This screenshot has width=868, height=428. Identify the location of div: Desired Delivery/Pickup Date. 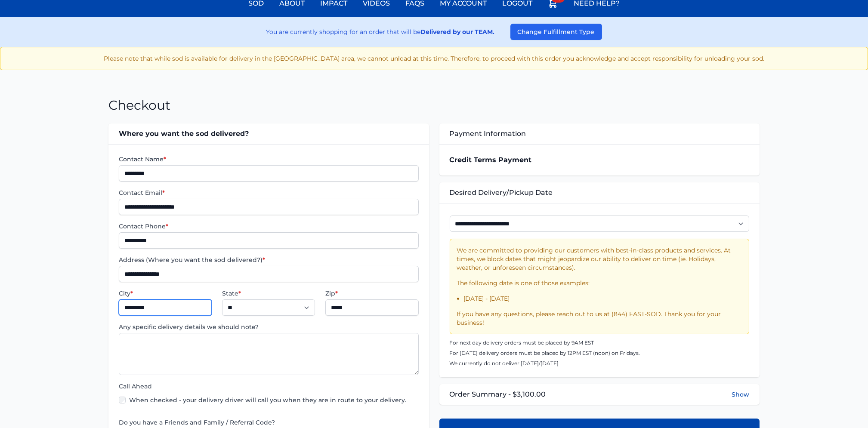
(599, 193).